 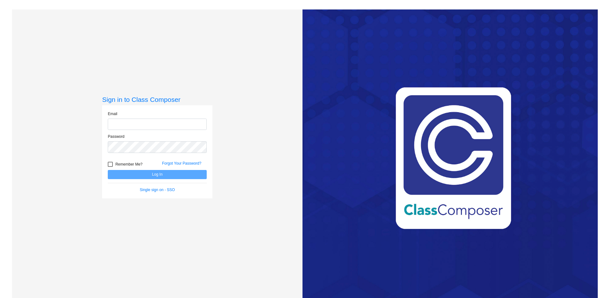 I want to click on label: Email, so click(x=113, y=114).